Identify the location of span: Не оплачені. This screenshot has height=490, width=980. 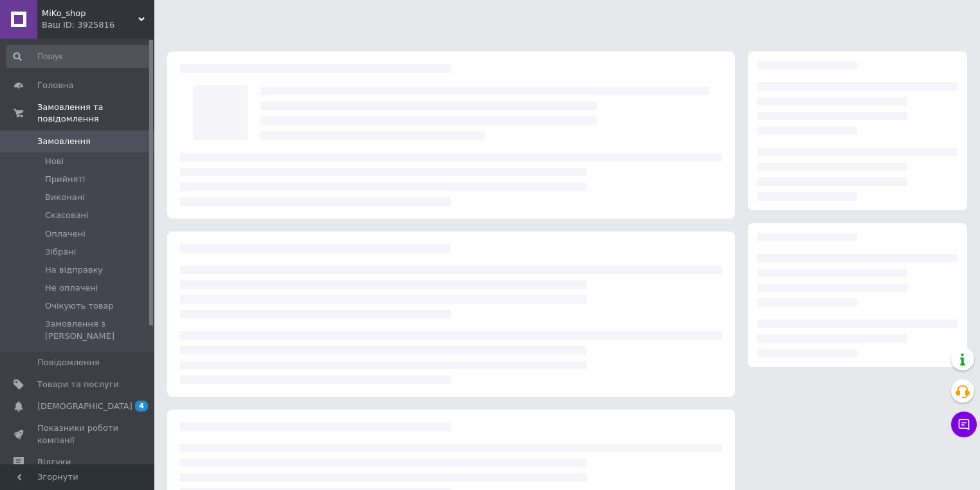
(71, 288).